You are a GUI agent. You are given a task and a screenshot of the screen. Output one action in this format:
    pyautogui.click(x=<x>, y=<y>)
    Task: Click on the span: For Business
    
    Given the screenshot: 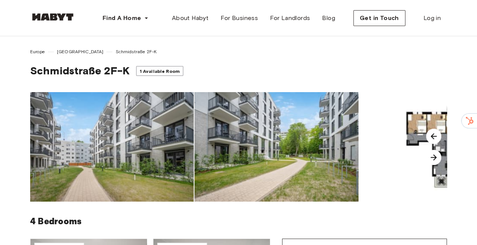 What is the action you would take?
    pyautogui.click(x=239, y=18)
    